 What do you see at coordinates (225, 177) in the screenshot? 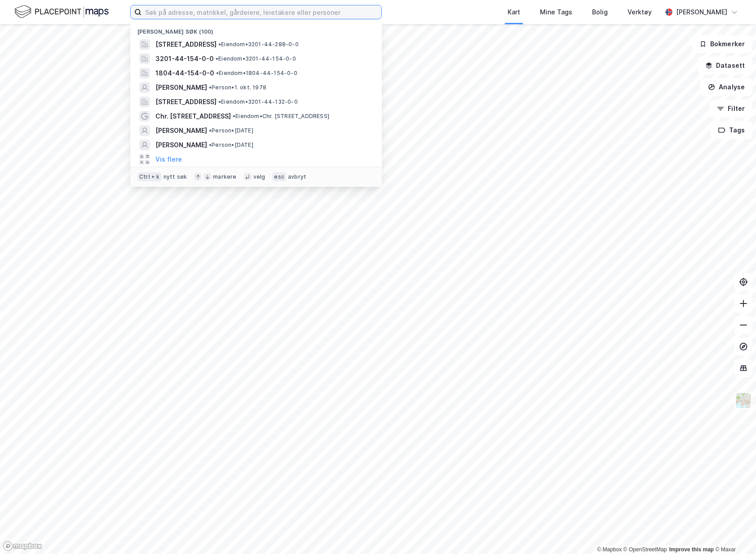
I see `div: markere` at bounding box center [225, 177].